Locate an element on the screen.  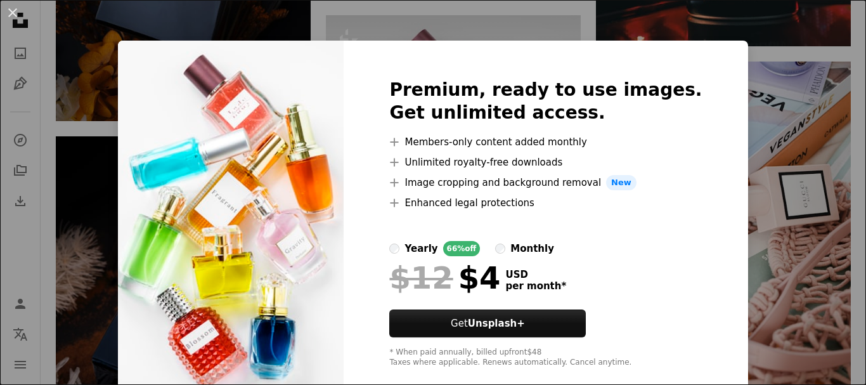
span: $12 is located at coordinates (421, 278).